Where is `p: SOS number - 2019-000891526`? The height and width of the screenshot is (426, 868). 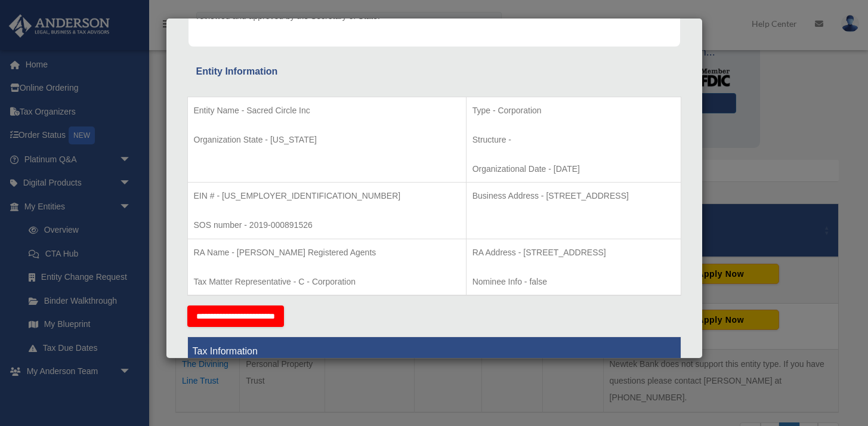 p: SOS number - 2019-000891526 is located at coordinates (327, 225).